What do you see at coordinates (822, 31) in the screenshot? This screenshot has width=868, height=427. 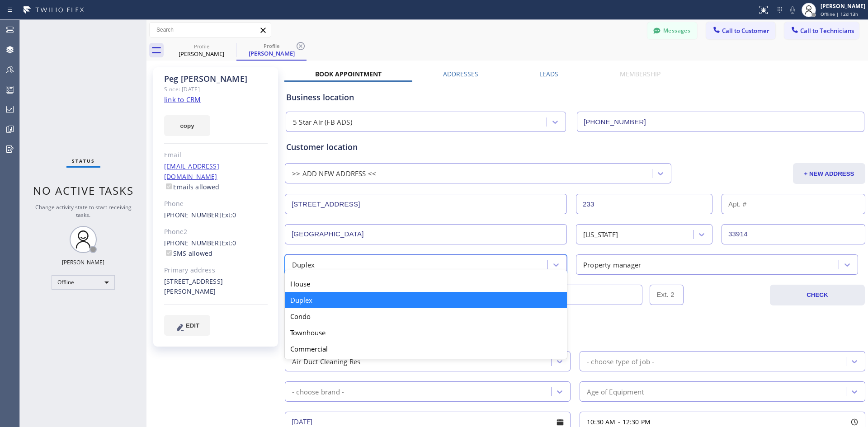 I see `button: Call to Technicians` at bounding box center [822, 31].